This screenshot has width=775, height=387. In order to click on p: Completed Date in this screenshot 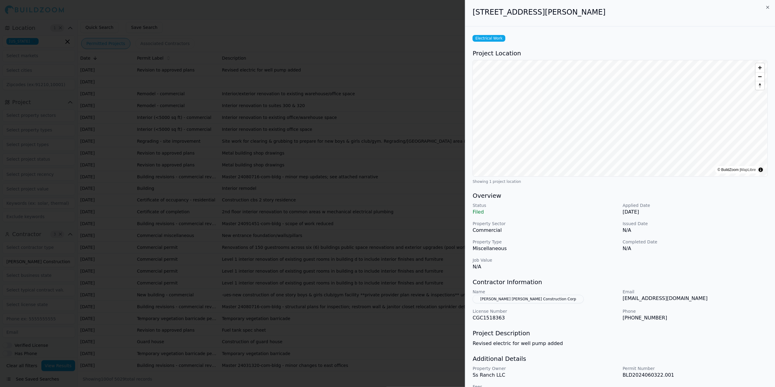, I will do `click(695, 242)`.